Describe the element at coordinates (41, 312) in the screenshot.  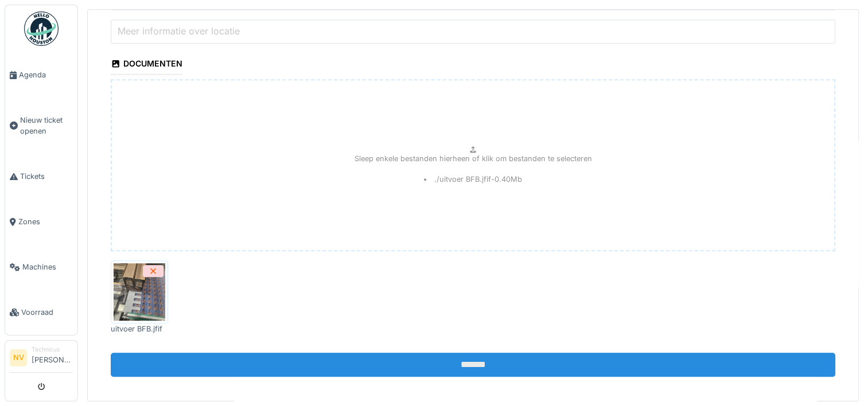
I see `a: Voorraad` at that location.